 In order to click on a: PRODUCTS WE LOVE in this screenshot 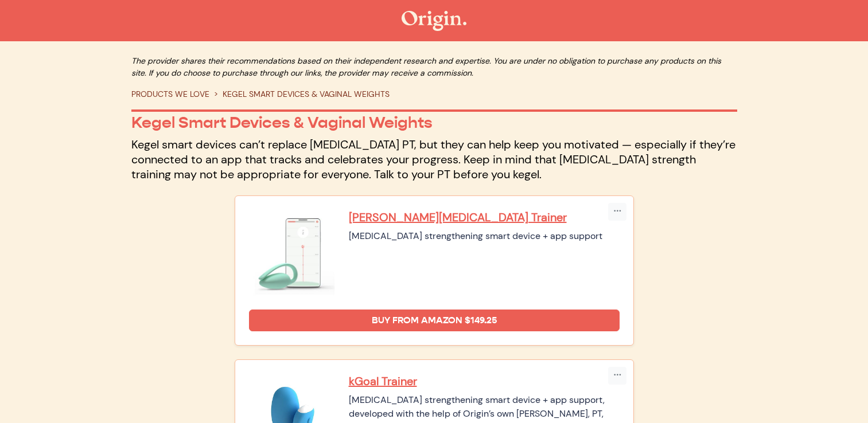, I will do `click(170, 94)`.